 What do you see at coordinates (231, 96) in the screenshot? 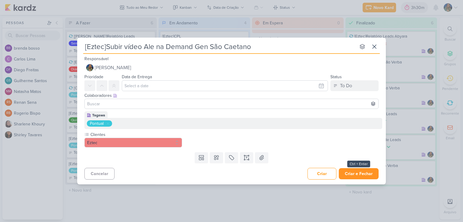
I see `div: Colaboradores` at bounding box center [231, 96].